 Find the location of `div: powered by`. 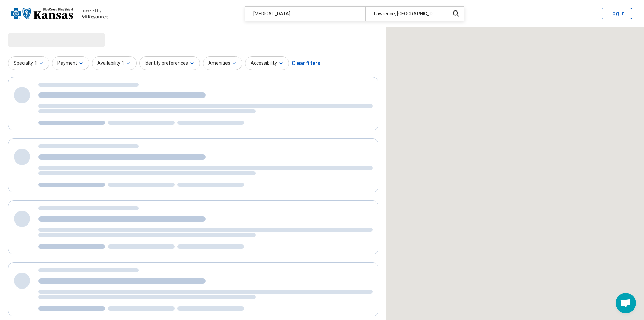

div: powered by is located at coordinates (95, 11).